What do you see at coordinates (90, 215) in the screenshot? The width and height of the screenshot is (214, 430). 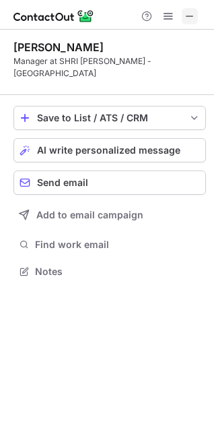 I see `span: Add to email campaign` at bounding box center [90, 215].